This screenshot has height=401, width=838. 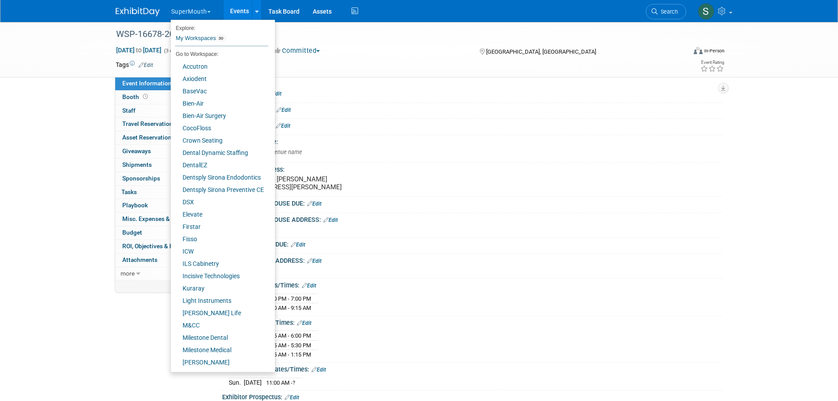 What do you see at coordinates (153, 137) in the screenshot?
I see `span: Asset Reservations` at bounding box center [153, 137].